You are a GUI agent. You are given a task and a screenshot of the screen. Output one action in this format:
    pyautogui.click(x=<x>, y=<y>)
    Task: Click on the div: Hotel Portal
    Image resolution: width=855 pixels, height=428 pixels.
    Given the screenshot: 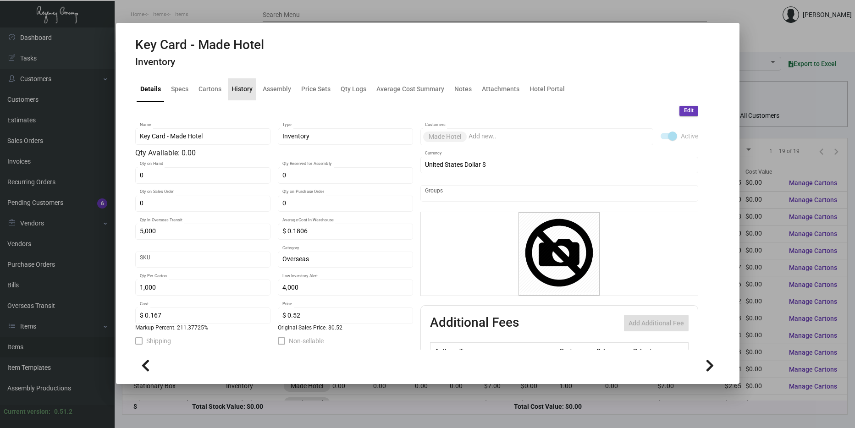 What is the action you would take?
    pyautogui.click(x=547, y=89)
    